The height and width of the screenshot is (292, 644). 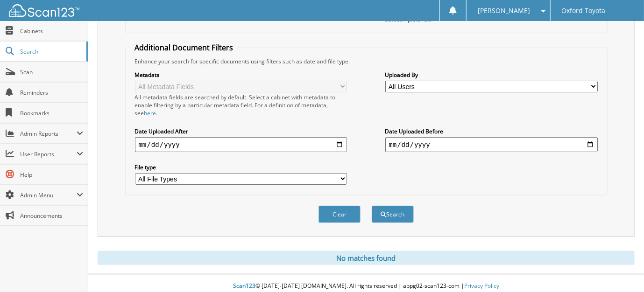 I want to click on span: Oxford Toyota, so click(x=584, y=11).